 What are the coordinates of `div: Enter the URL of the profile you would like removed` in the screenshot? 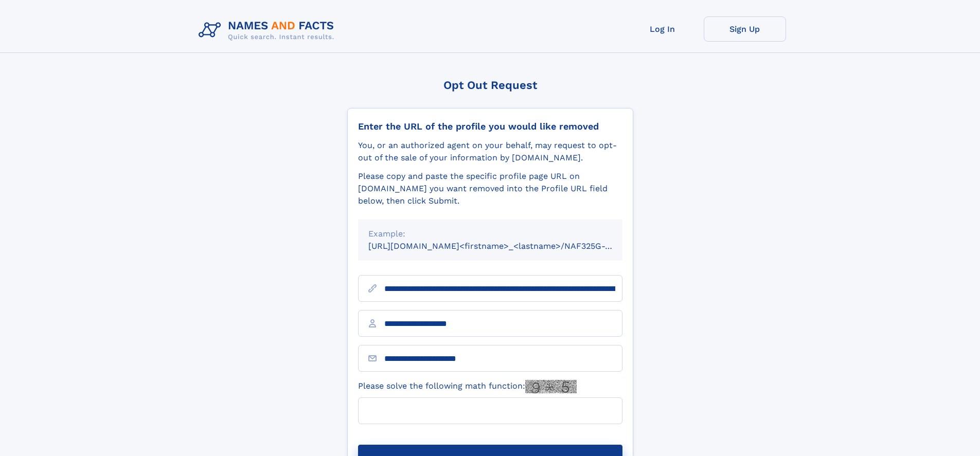 It's located at (490, 126).